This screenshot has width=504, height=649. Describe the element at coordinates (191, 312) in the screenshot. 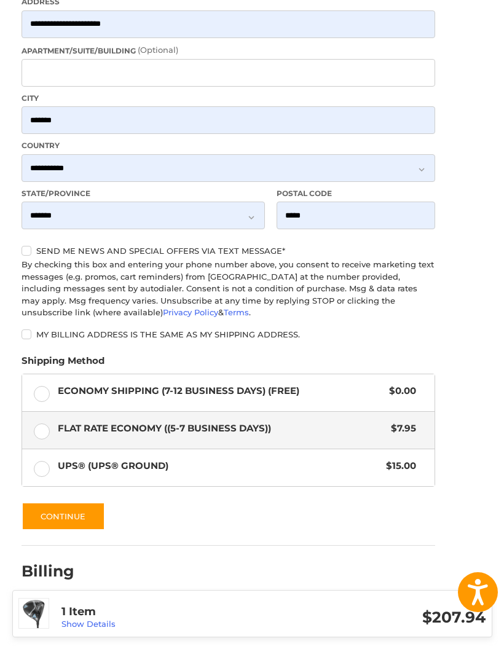

I see `a: Privacy Policy` at that location.